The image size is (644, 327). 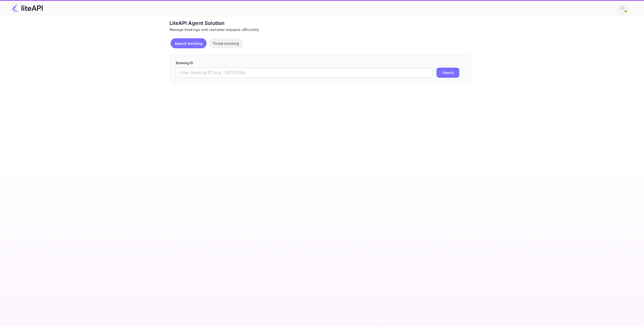 I want to click on p: Booking ID, so click(x=321, y=63).